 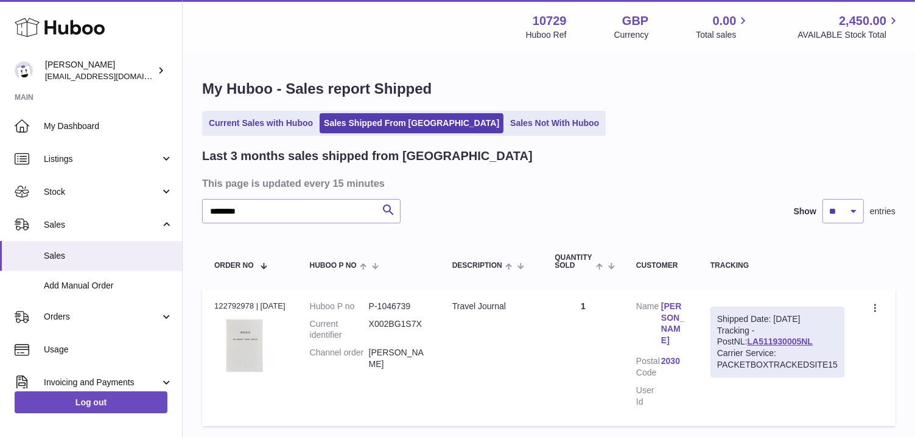 I want to click on dd: P-1046739, so click(x=398, y=306).